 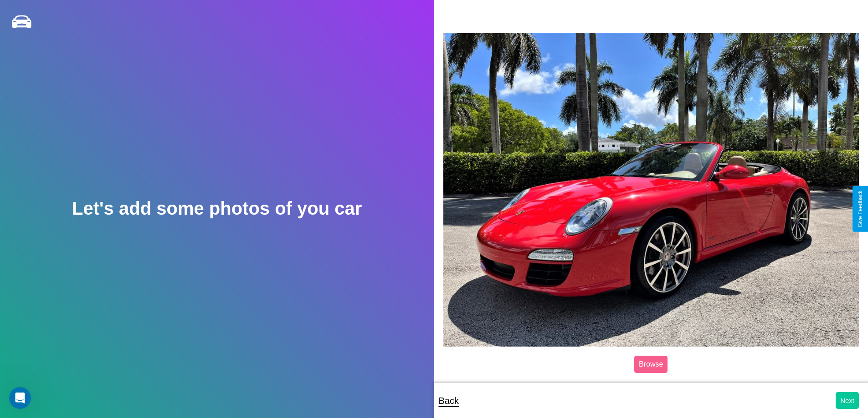 I want to click on p: Back, so click(x=449, y=401).